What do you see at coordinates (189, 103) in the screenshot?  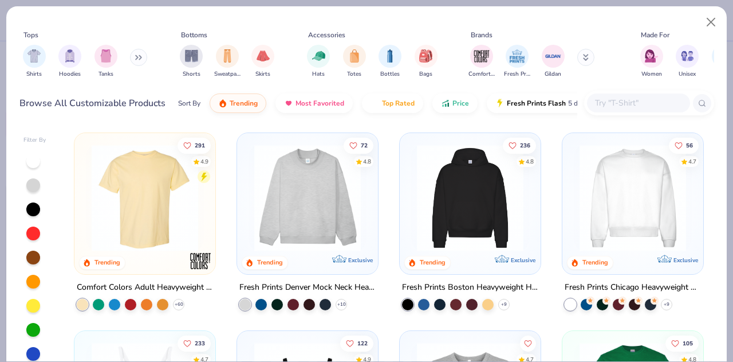 I see `div: Sort By` at bounding box center [189, 103].